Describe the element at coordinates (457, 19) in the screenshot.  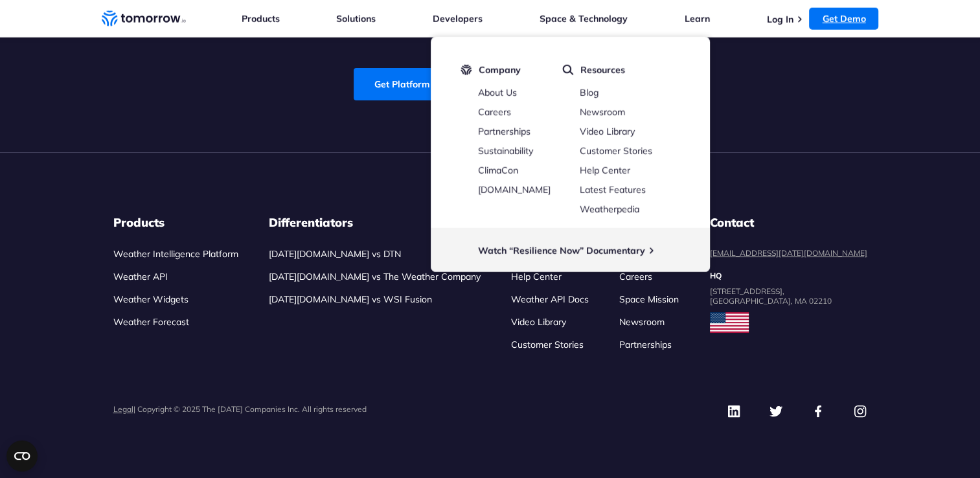
I see `a: Developers` at that location.